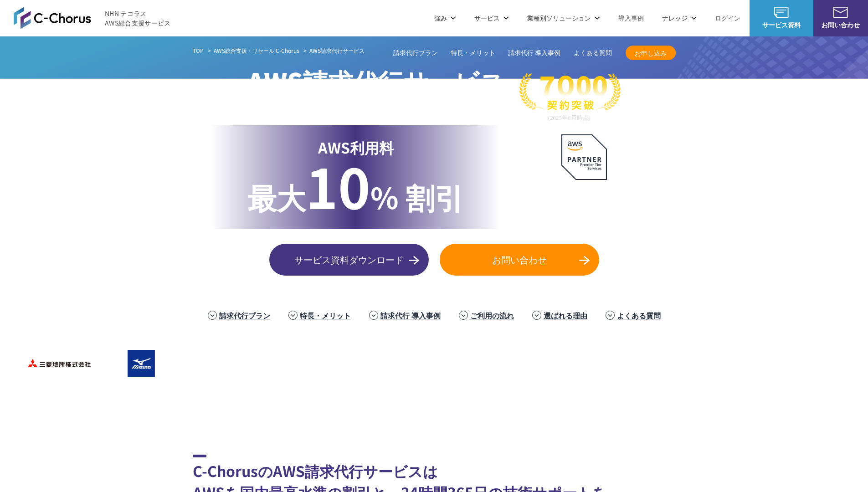 This screenshot has width=868, height=492. Describe the element at coordinates (329, 409) in the screenshot. I see `img: 国境なき医師団` at that location.